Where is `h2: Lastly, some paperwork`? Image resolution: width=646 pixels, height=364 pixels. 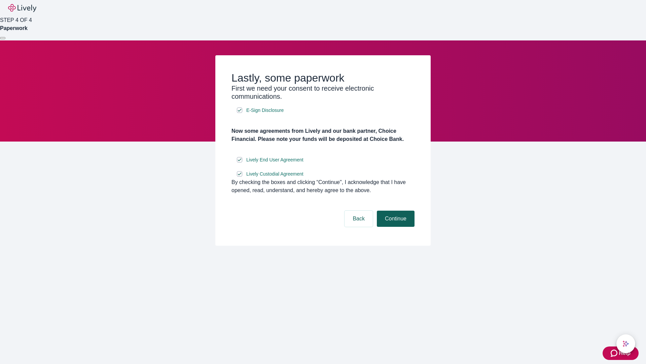
h2: Lastly, some paperwork is located at coordinates (323, 78).